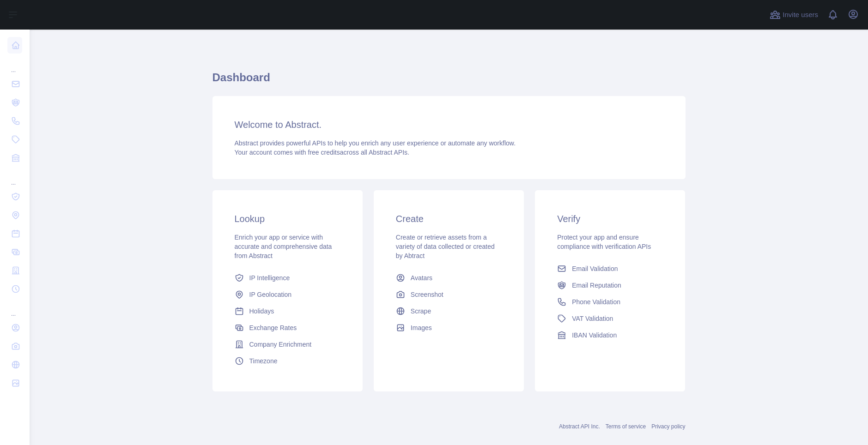  I want to click on a: IP Intelligence, so click(287, 278).